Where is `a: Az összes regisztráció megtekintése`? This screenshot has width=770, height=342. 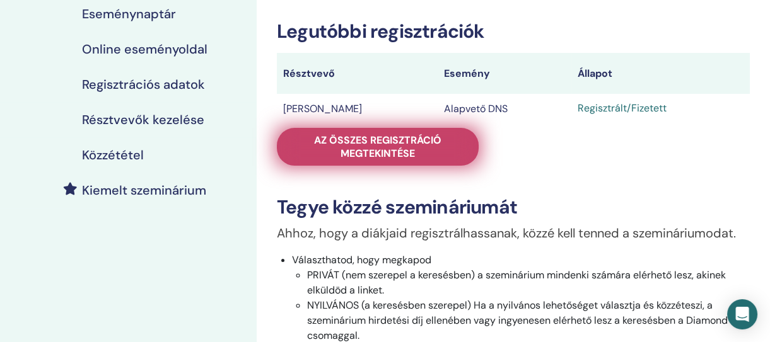 a: Az összes regisztráció megtekintése is located at coordinates (378, 147).